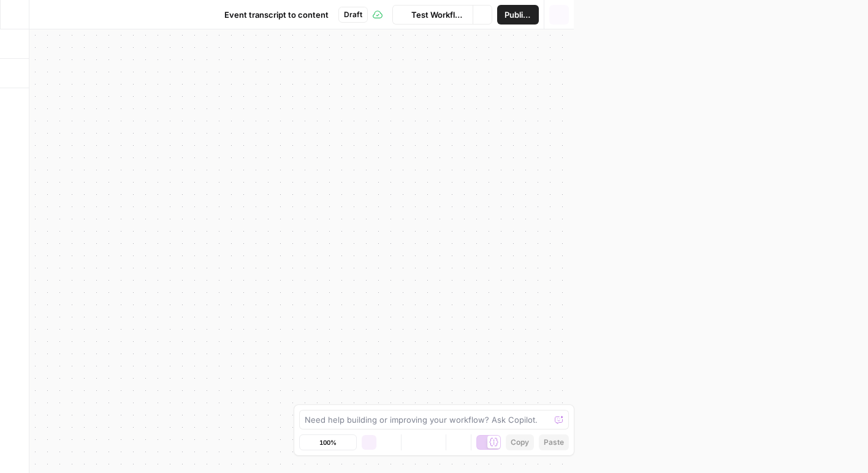  I want to click on span: Copy, so click(519, 443).